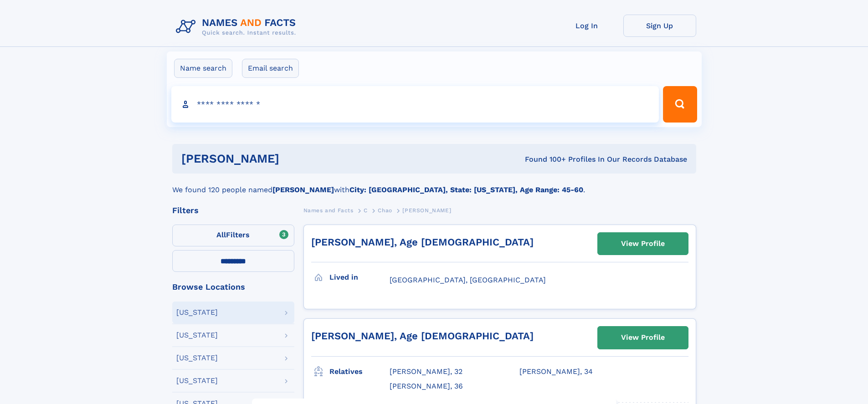  I want to click on span: All, so click(221, 235).